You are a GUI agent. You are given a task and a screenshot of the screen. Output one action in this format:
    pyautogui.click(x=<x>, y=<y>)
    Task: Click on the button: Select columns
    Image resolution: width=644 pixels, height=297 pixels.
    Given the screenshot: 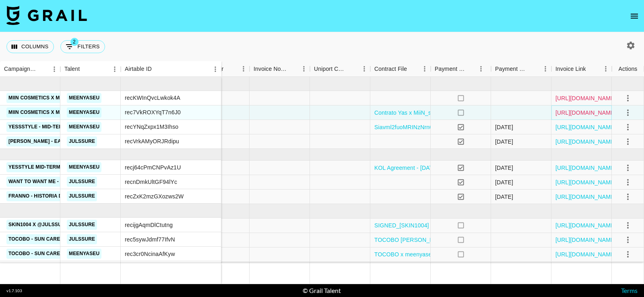 What is the action you would take?
    pyautogui.click(x=30, y=47)
    